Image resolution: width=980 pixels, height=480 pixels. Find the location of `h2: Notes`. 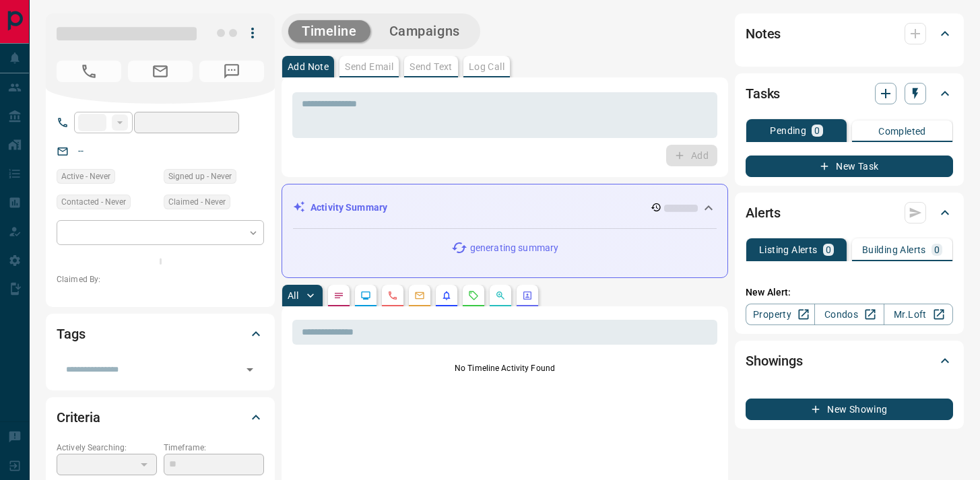

h2: Notes is located at coordinates (763, 34).